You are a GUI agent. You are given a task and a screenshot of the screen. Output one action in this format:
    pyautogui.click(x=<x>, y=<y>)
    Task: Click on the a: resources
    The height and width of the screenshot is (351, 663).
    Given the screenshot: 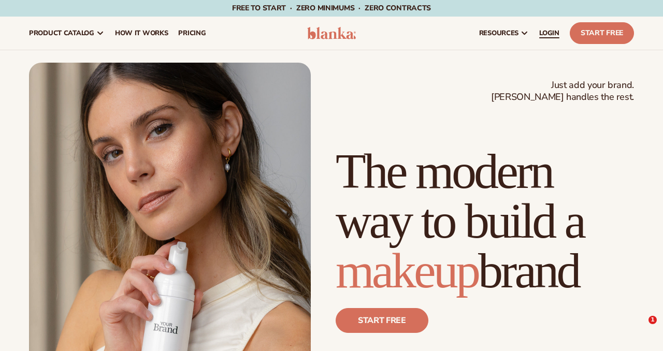 What is the action you would take?
    pyautogui.click(x=504, y=33)
    